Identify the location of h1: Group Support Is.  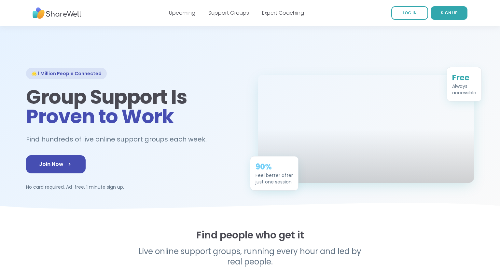
(134, 107).